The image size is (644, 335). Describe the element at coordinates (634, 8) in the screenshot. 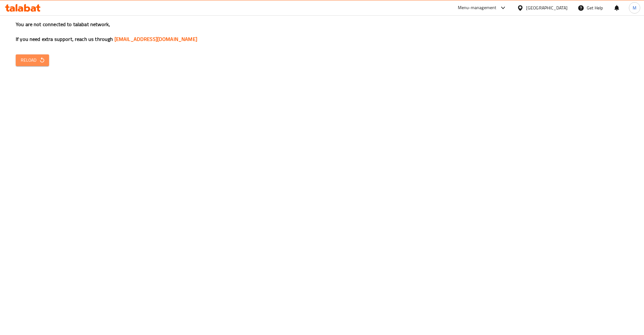

I see `span: M` at that location.